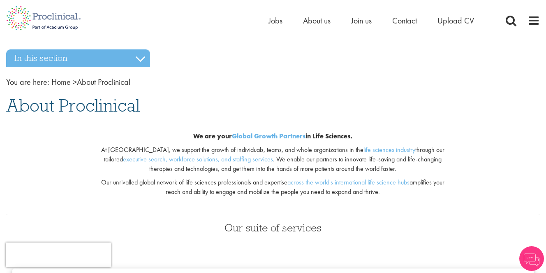 This screenshot has height=273, width=546. I want to click on a: Join us, so click(361, 21).